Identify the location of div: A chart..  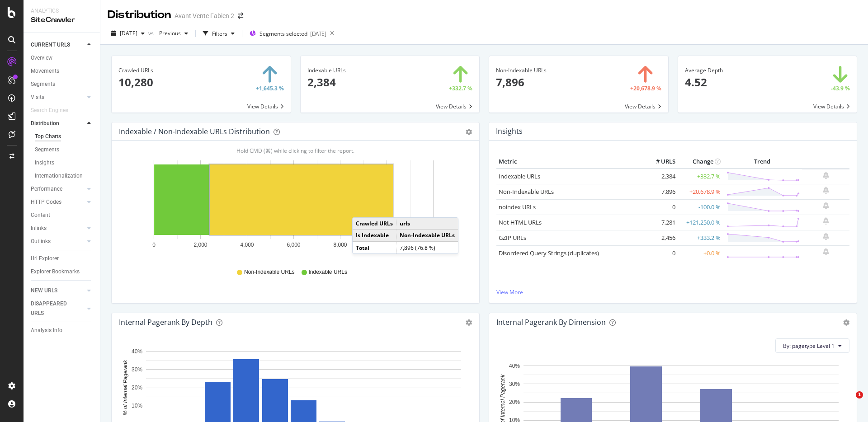
(294, 208).